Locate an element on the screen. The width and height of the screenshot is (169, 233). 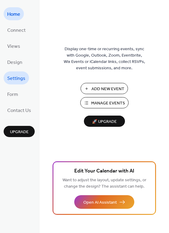
span: Settings is located at coordinates (16, 78).